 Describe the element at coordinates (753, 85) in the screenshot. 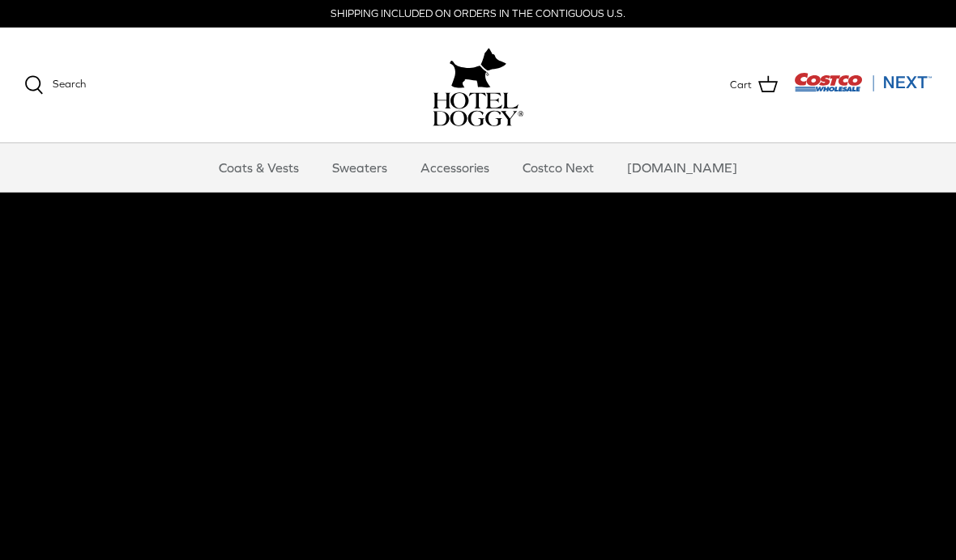

I see `a: Cart` at that location.